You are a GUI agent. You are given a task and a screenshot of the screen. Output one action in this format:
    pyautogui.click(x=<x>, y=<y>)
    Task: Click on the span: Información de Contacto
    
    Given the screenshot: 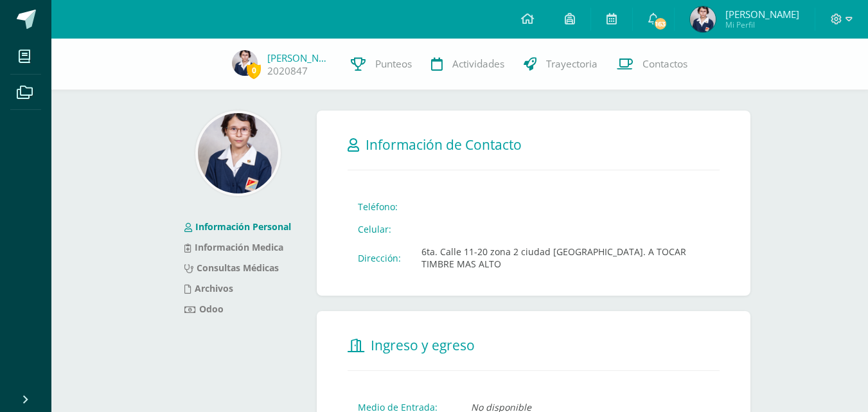 What is the action you would take?
    pyautogui.click(x=443, y=144)
    